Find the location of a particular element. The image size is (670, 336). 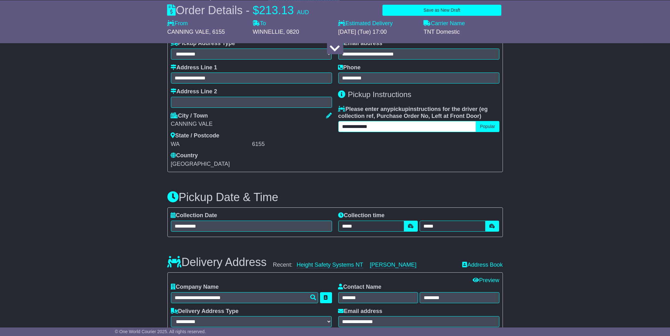

label: State / Postcode is located at coordinates (195, 136).